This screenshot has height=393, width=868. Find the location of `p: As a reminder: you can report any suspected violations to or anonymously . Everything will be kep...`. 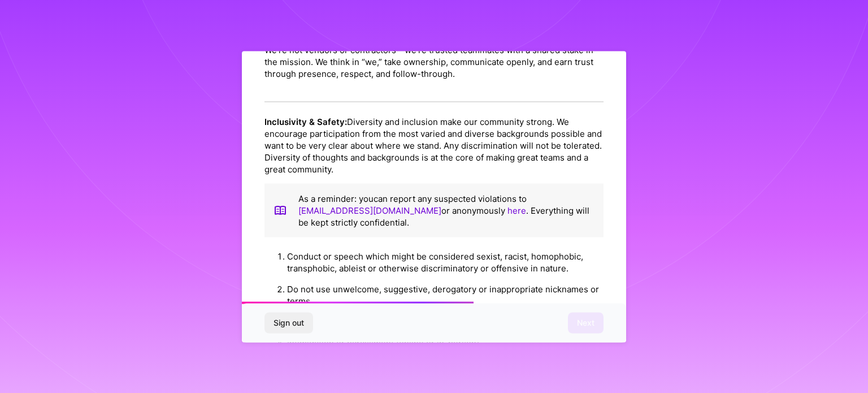

p: As a reminder: you can report any suspected violations to or anonymously . Everything will be kep... is located at coordinates (447, 211).